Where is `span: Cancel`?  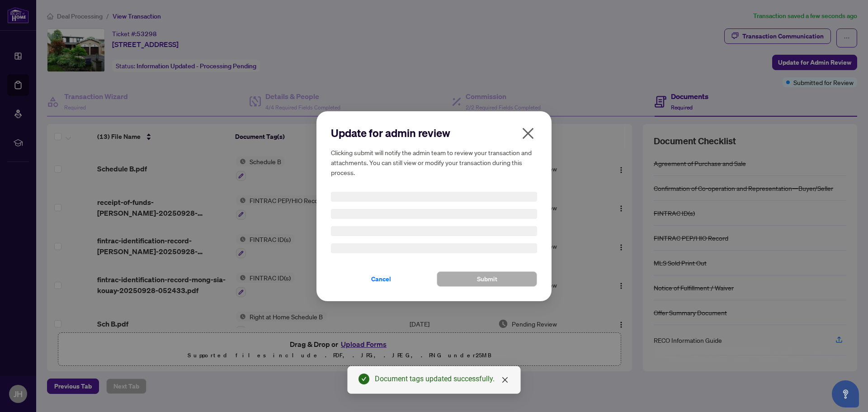 span: Cancel is located at coordinates (381, 279).